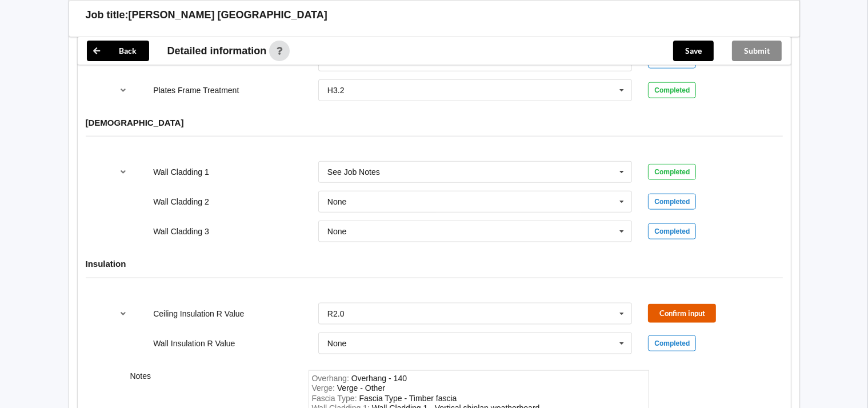 This screenshot has height=408, width=868. Describe the element at coordinates (336, 314) in the screenshot. I see `div: R2.0` at that location.